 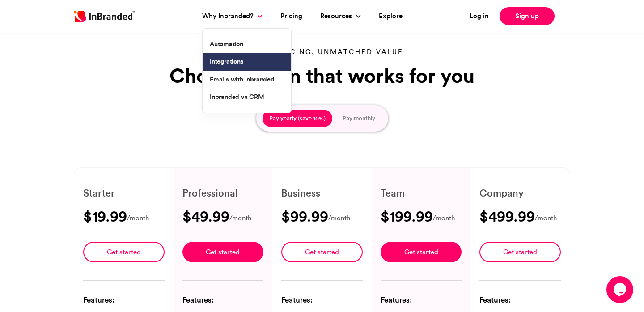 I want to click on a: Inbranded vs CRM, so click(x=247, y=97).